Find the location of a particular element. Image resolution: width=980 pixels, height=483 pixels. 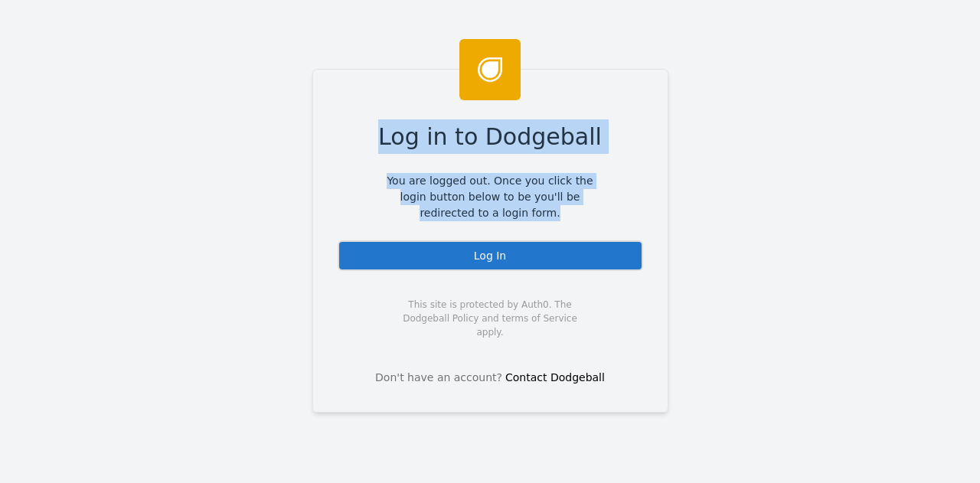

div: Log In is located at coordinates (490, 255).